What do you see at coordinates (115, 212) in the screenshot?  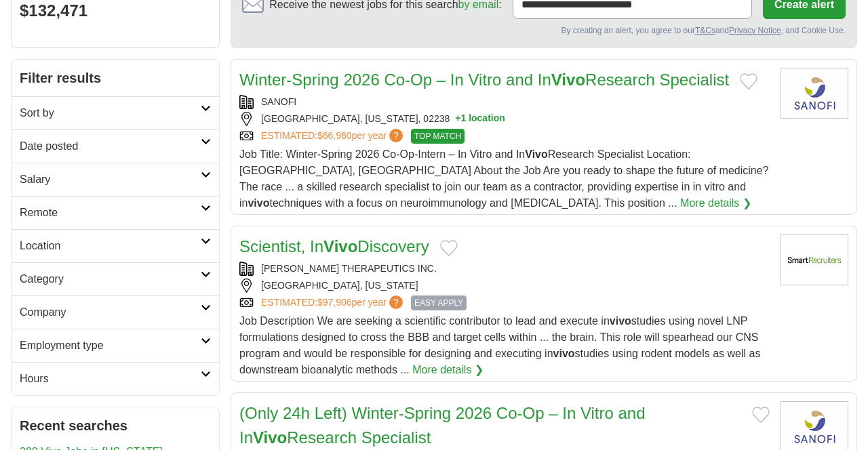 I see `a: Remote` at bounding box center [115, 212].